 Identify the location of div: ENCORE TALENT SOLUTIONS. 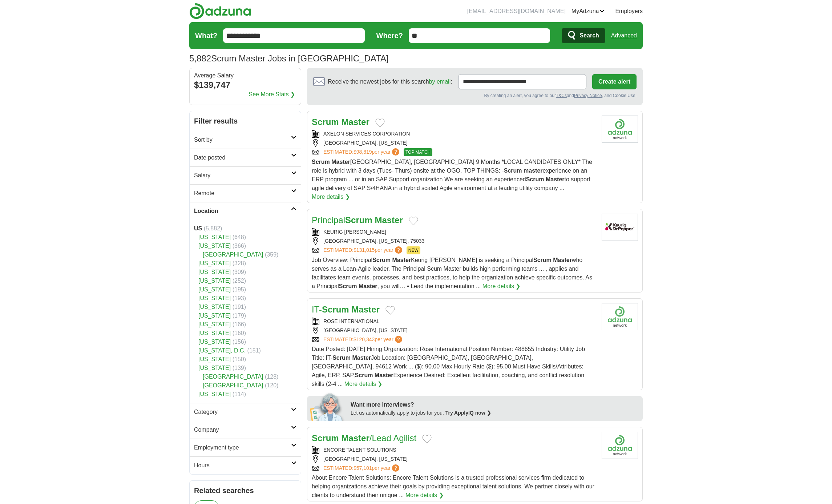
(454, 449).